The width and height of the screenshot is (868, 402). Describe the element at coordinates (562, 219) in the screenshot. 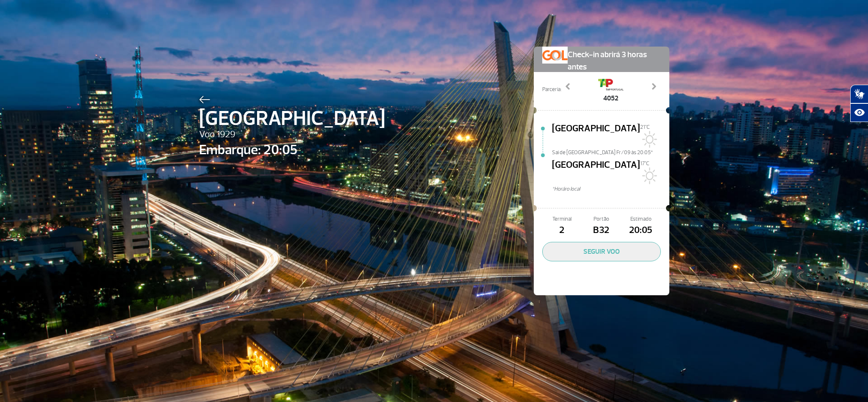

I see `span: Terminal` at that location.